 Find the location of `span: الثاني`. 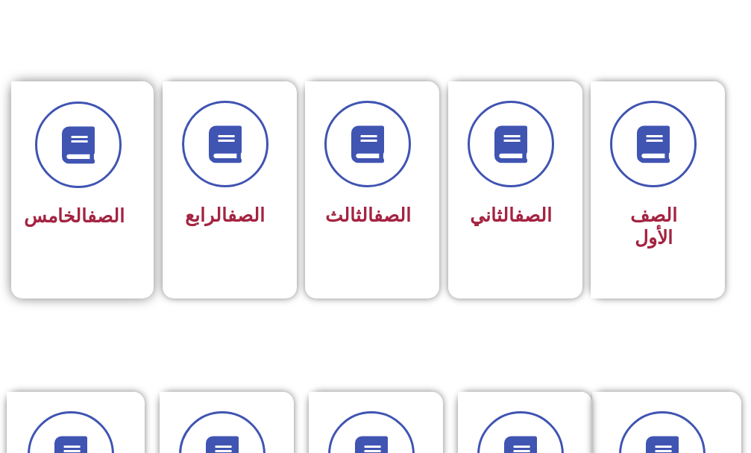

span: الثاني is located at coordinates (511, 215).